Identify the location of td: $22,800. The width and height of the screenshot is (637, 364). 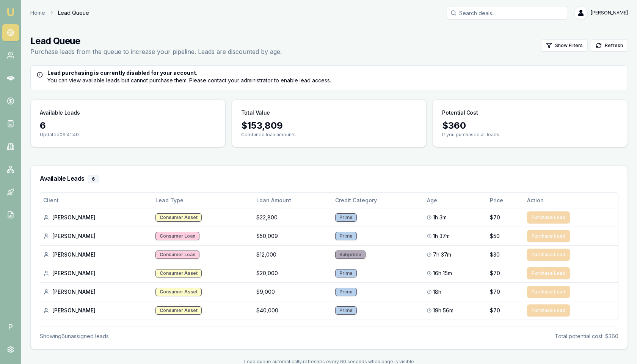
(293, 217).